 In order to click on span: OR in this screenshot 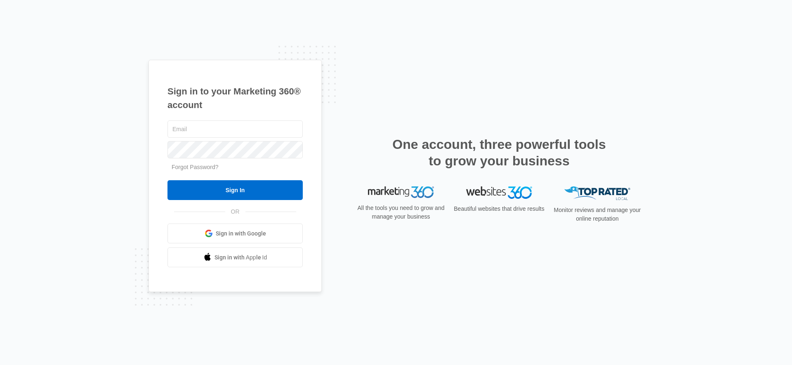, I will do `click(235, 212)`.